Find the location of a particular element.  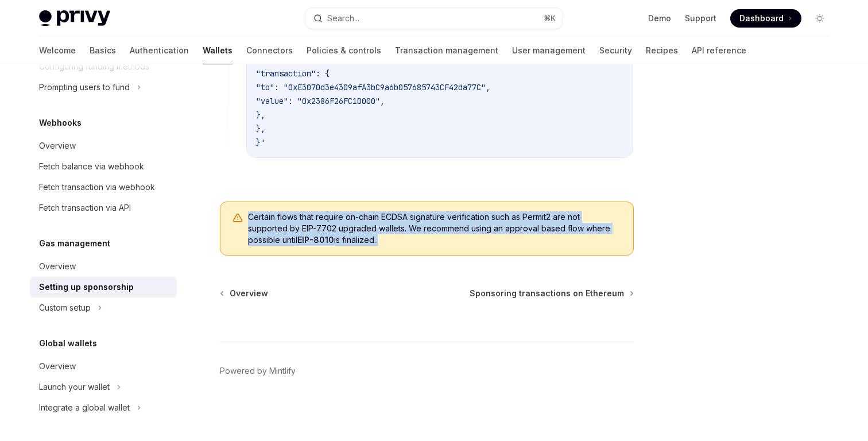

a: Setting up sponsorship is located at coordinates (103, 287).